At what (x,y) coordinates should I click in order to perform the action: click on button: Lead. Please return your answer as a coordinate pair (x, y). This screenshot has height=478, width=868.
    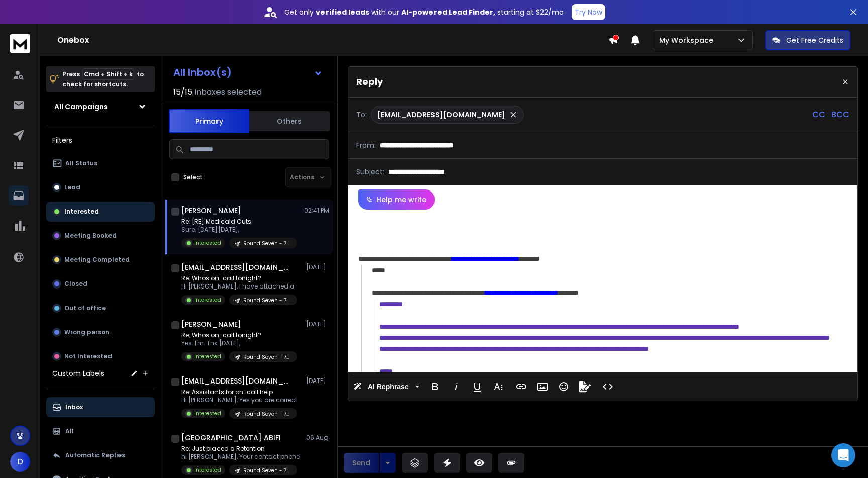
    Looking at the image, I should click on (101, 188).